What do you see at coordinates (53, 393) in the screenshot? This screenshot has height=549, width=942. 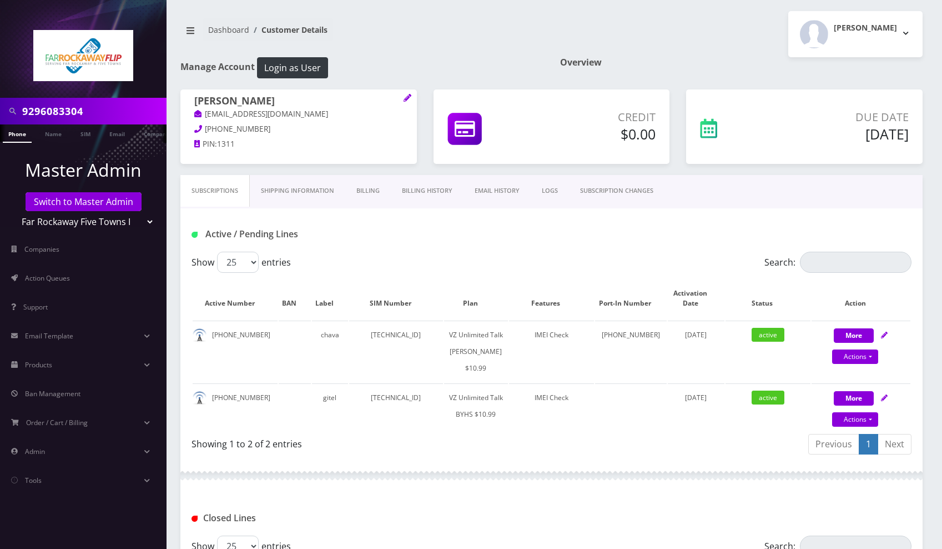 I see `span: Ban Management` at bounding box center [53, 393].